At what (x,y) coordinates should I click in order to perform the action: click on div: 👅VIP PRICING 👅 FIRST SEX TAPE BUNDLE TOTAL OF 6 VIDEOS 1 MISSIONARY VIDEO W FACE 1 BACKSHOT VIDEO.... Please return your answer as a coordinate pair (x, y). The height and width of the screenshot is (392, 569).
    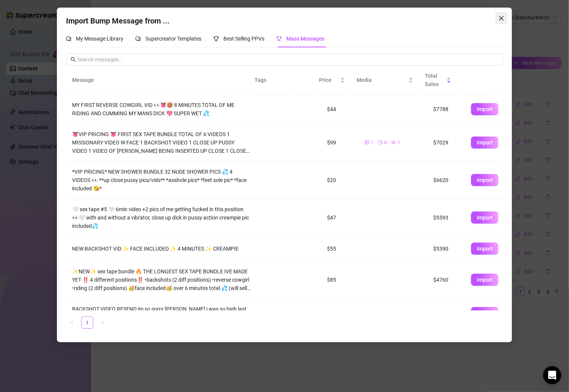
    Looking at the image, I should click on (161, 143).